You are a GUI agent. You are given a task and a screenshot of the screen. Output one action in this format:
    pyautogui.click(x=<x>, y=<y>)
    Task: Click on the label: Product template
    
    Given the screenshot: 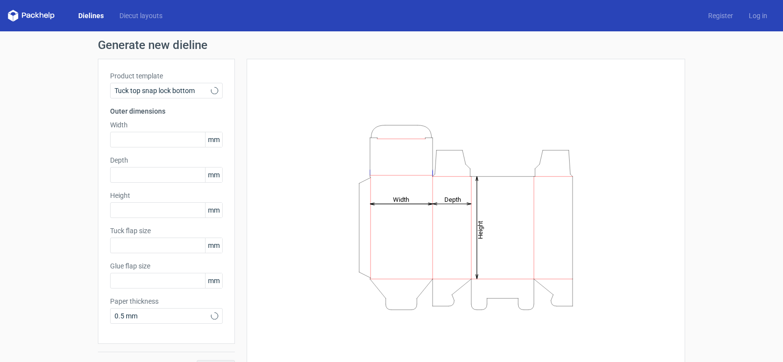 What is the action you would take?
    pyautogui.click(x=166, y=76)
    